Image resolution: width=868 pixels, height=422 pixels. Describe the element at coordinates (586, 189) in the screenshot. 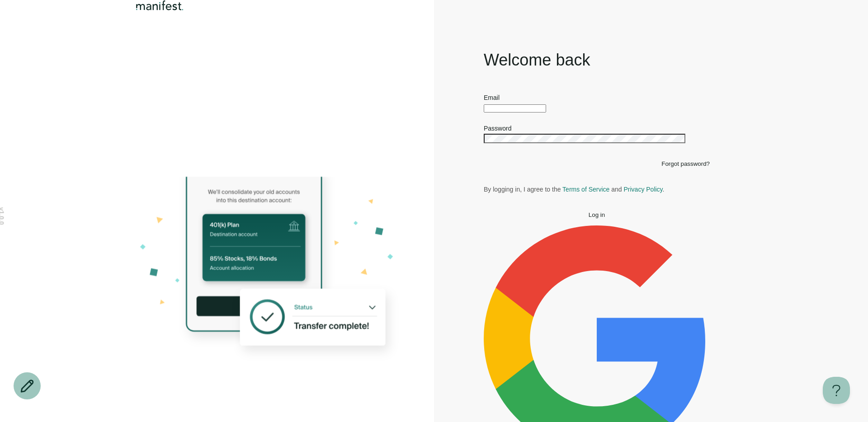

I see `a: Terms of Service` at that location.